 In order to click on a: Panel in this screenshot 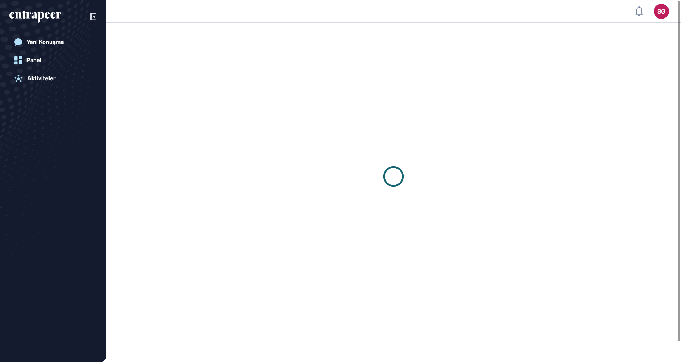, I will do `click(53, 60)`.